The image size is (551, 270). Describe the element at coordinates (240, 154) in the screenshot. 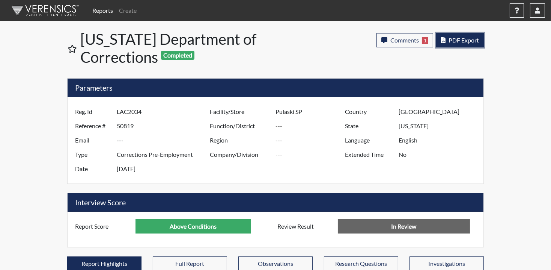

I see `label: Company/Division` at that location.